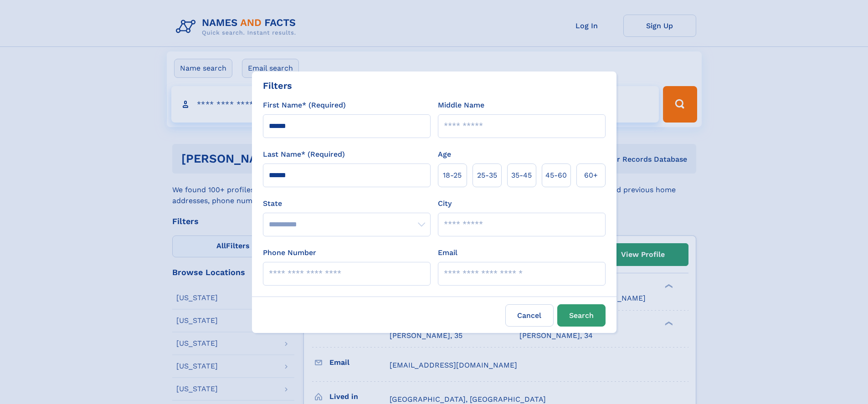 The height and width of the screenshot is (404, 868). What do you see at coordinates (461, 105) in the screenshot?
I see `label: Middle Name` at bounding box center [461, 105].